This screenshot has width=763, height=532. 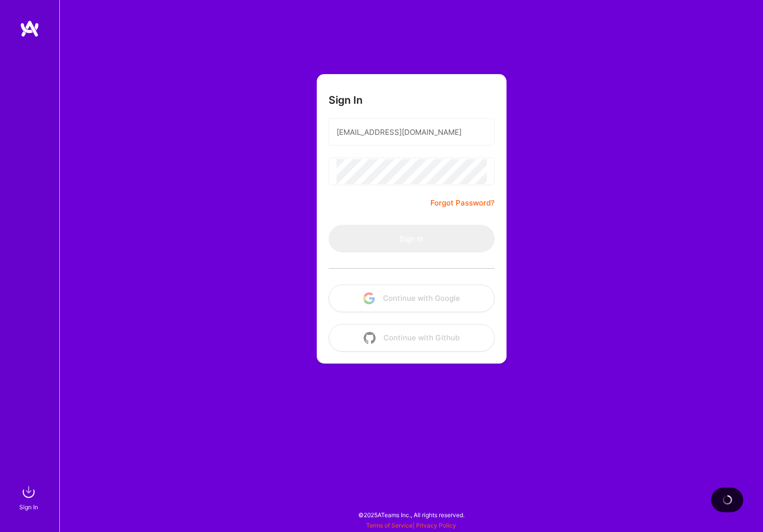 I want to click on button: Continue with Google, so click(x=411, y=298).